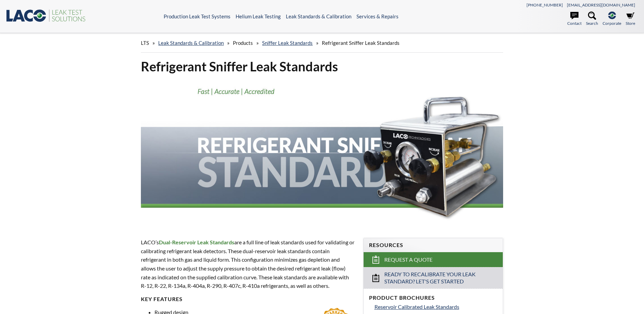 This screenshot has width=644, height=314. Describe the element at coordinates (434, 245) in the screenshot. I see `h4: Resources` at that location.